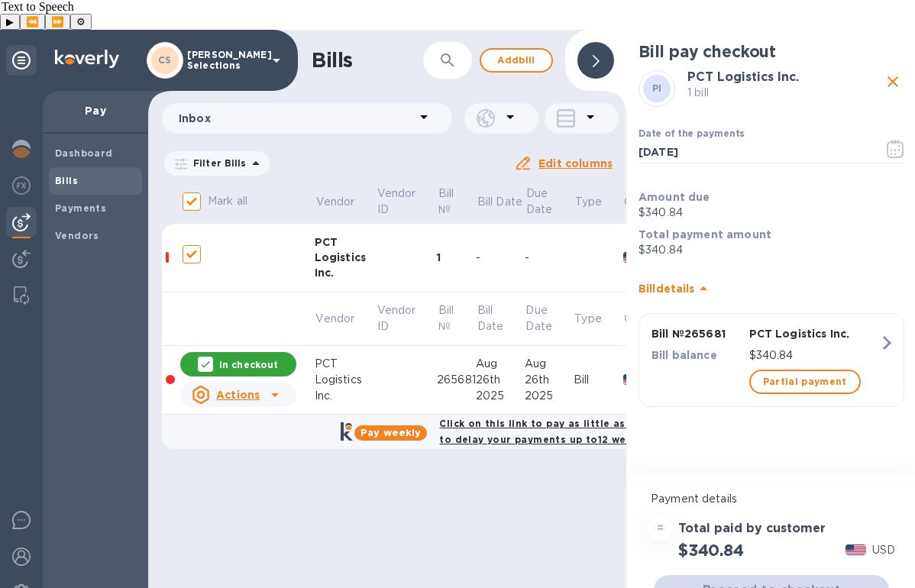 The image size is (915, 588). Describe the element at coordinates (752, 528) in the screenshot. I see `h3: Total paid by customer` at that location.